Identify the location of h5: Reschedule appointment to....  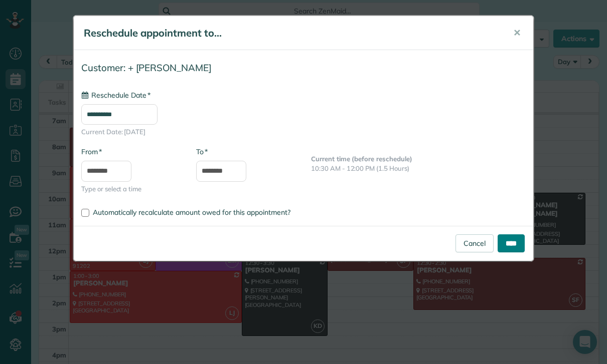
(292, 33).